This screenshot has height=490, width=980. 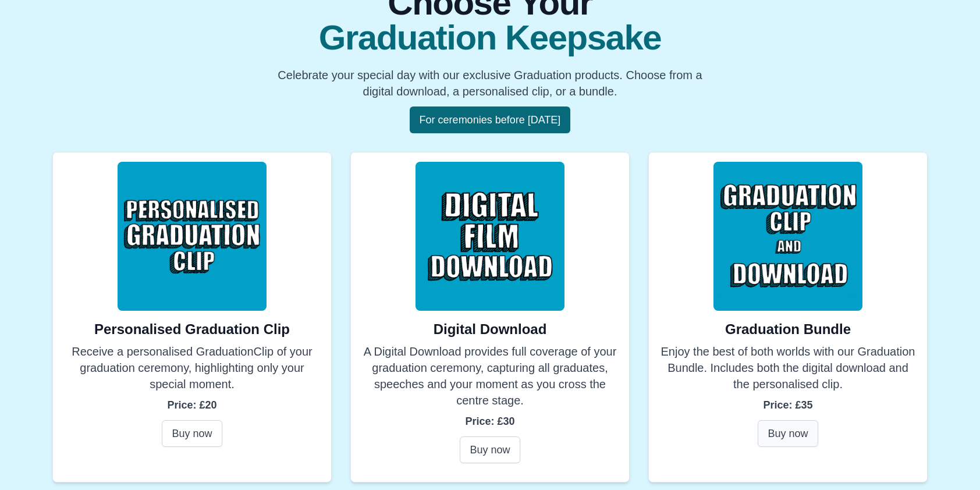 What do you see at coordinates (489, 422) in the screenshot?
I see `p: Price: £30` at bounding box center [489, 422].